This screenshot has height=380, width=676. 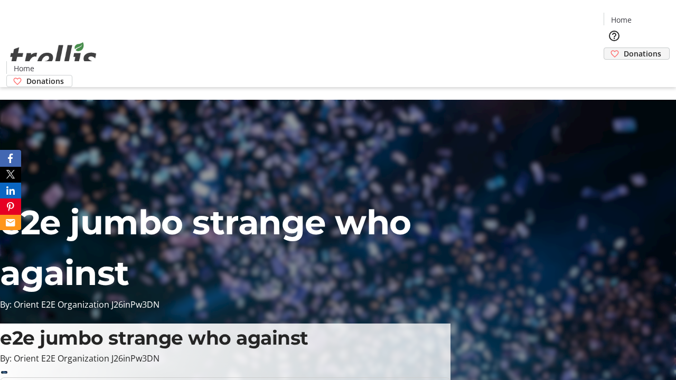 I want to click on img: Orient E2E Organization J26inPw3DN's Logo, so click(x=53, y=57).